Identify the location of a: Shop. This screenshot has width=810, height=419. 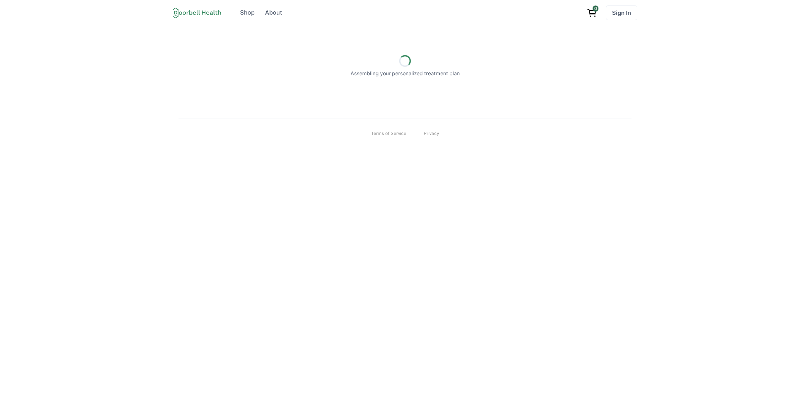
(248, 13).